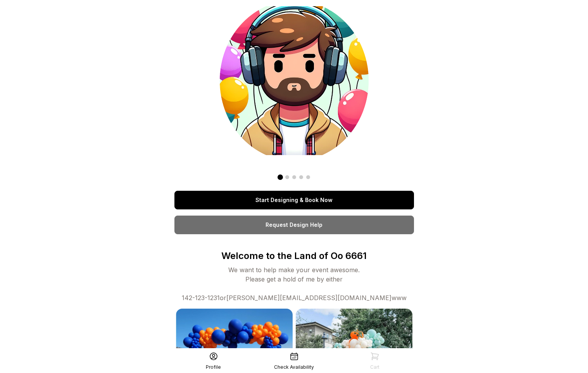 This screenshot has height=373, width=588. I want to click on div: Cart, so click(375, 367).